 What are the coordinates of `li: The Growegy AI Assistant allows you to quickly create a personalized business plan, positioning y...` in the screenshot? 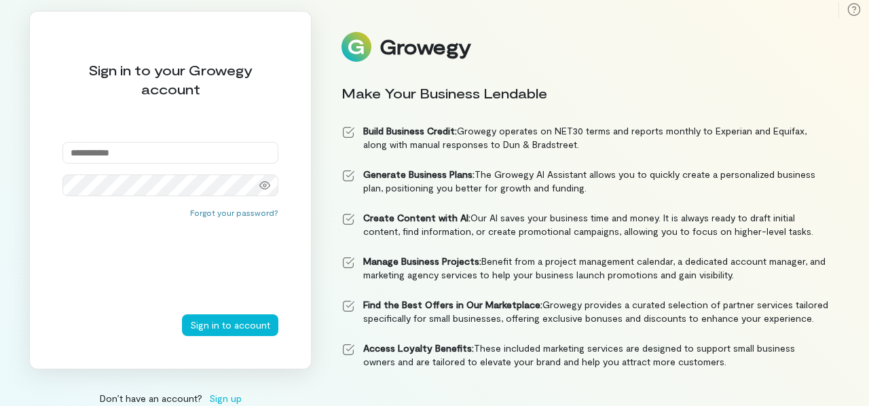 It's located at (585, 181).